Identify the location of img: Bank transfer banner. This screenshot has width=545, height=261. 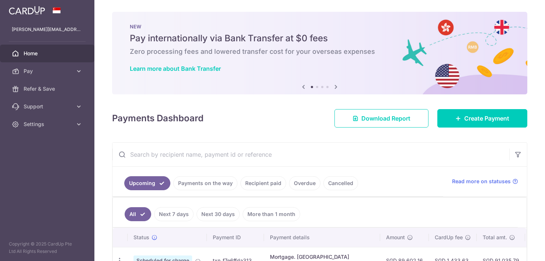
(320, 53).